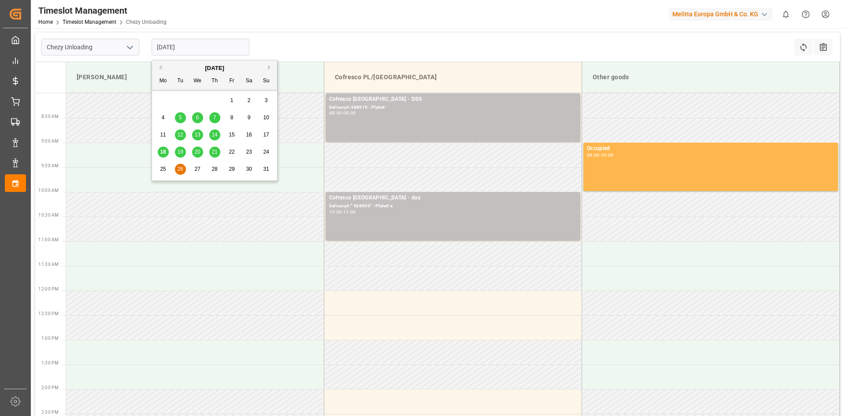  I want to click on div: Choose Saturday, August 30th, 2025, so click(249, 169).